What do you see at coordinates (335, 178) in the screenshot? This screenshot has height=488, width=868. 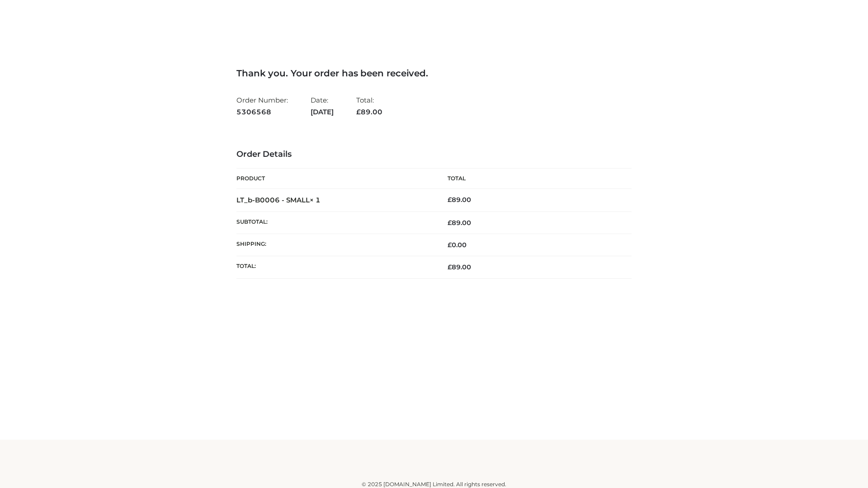 I see `th: Product` at bounding box center [335, 178].